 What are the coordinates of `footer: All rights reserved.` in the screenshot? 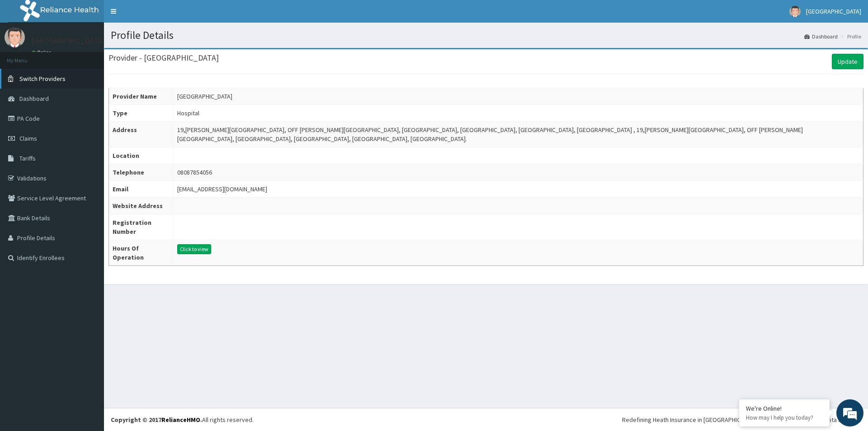 It's located at (486, 419).